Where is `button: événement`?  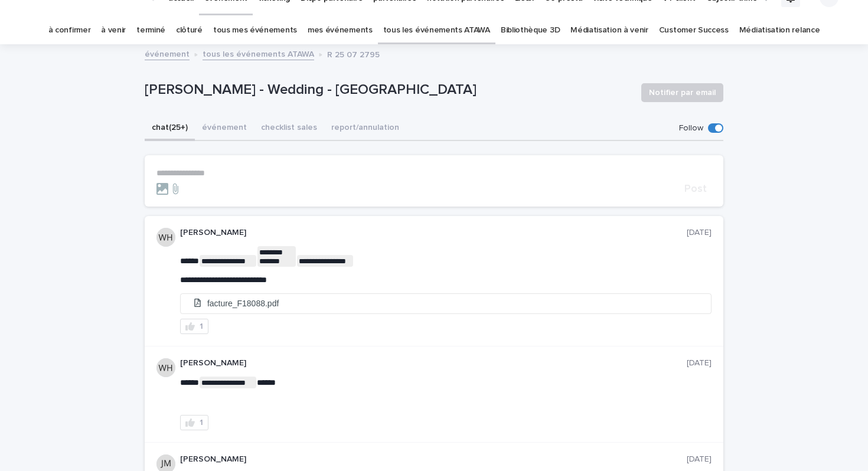 button: événement is located at coordinates (224, 128).